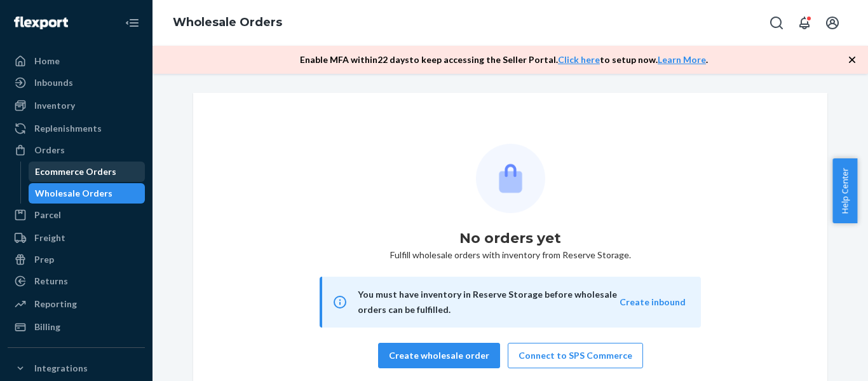 The width and height of the screenshot is (868, 381). I want to click on button: Connect to SPS Commerce, so click(575, 356).